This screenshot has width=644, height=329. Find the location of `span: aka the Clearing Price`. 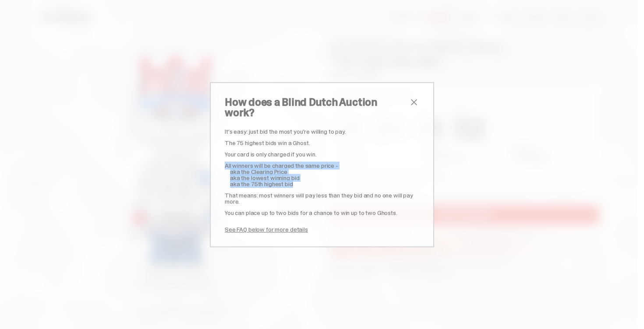

span: aka the Clearing Price is located at coordinates (258, 172).